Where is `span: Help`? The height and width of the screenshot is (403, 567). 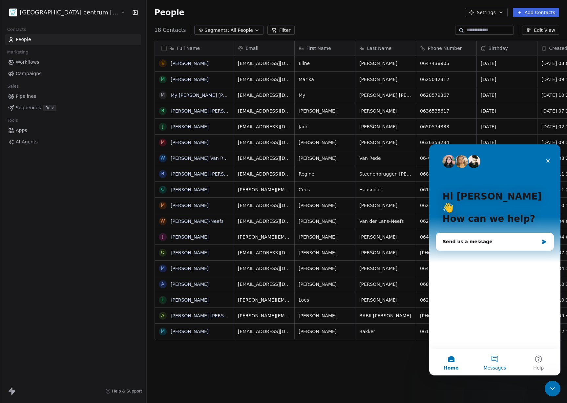 span: Help is located at coordinates (109, 223).